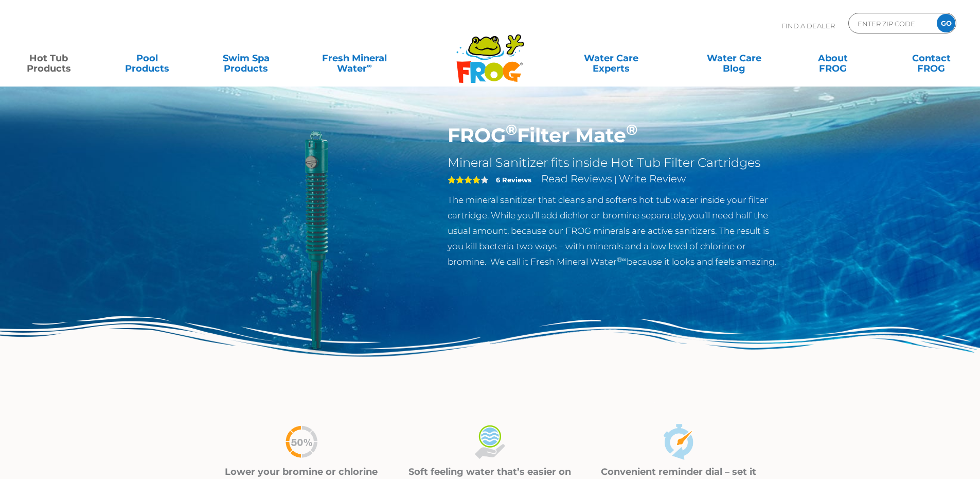 This screenshot has height=479, width=980. Describe the element at coordinates (147, 58) in the screenshot. I see `a: PoolProducts` at that location.